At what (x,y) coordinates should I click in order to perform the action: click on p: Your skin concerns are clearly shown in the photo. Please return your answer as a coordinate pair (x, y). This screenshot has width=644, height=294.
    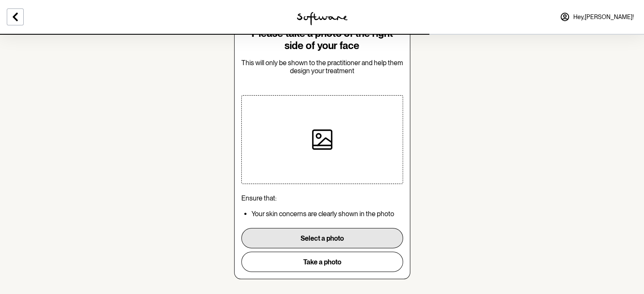
    Looking at the image, I should click on (327, 214).